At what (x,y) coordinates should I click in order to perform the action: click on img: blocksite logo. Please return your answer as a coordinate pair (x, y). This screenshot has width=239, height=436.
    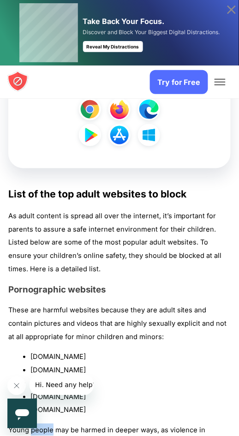
    Looking at the image, I should click on (18, 81).